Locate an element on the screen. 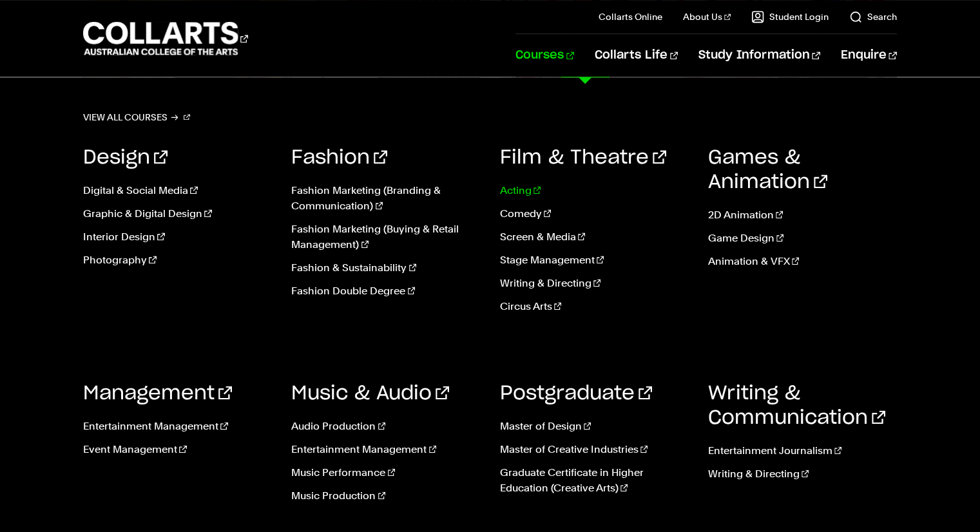  a: Courses is located at coordinates (545, 56).